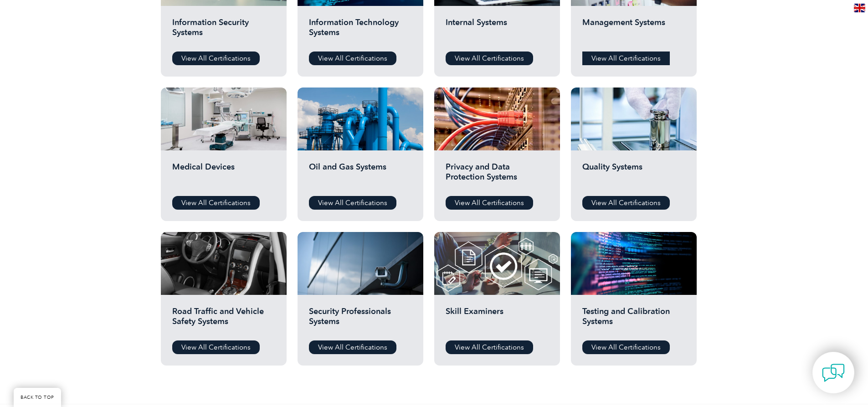 The image size is (868, 407). Describe the element at coordinates (634, 31) in the screenshot. I see `h2: Management Systems` at that location.